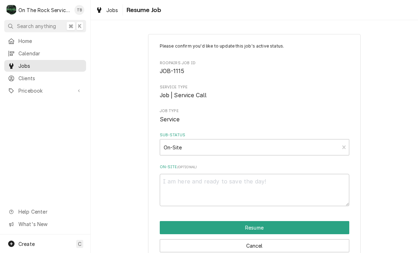 The height and width of the screenshot is (253, 418). Describe the element at coordinates (50, 224) in the screenshot. I see `span: What's New` at that location.